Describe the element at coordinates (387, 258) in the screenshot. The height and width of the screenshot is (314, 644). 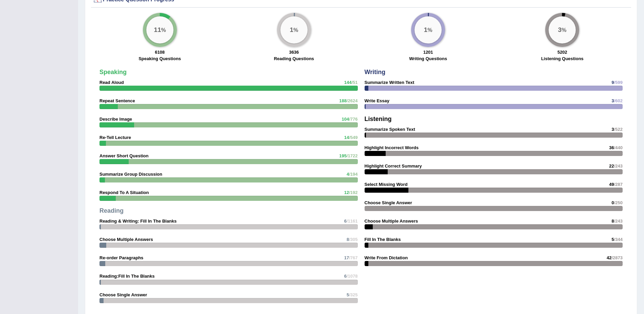
I see `strong: Write From Dictation` at that location.